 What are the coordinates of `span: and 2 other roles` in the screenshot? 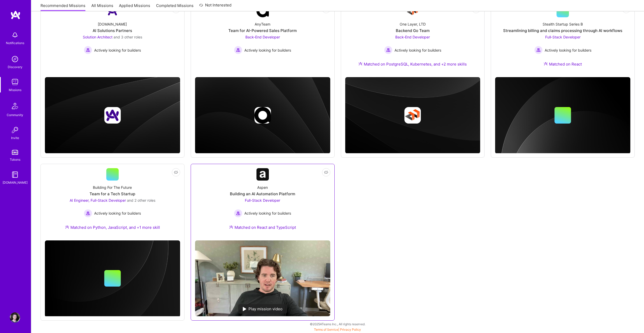 It's located at (141, 200).